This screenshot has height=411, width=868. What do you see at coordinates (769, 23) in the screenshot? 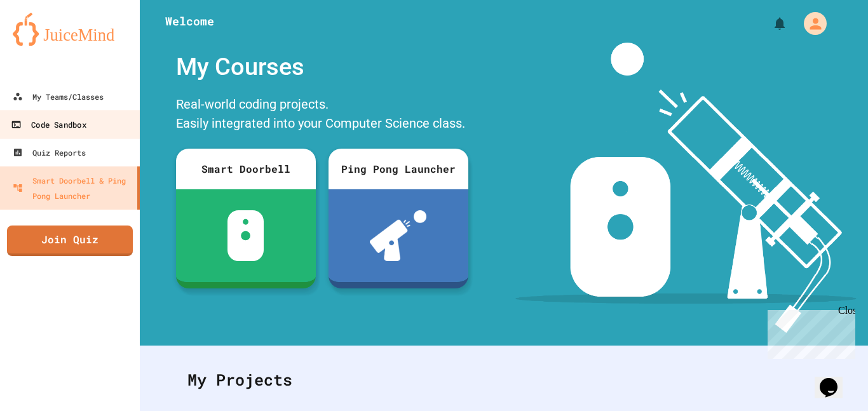
I see `div: My Notifications` at bounding box center [769, 23].